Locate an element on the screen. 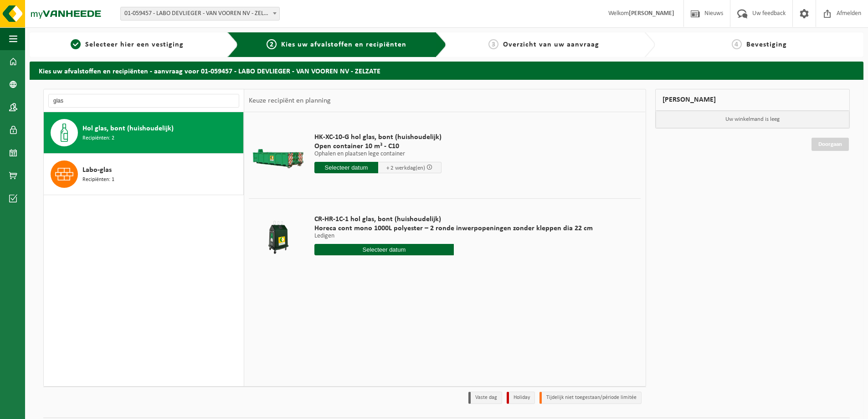  a: 1Selecteer hier een vestiging is located at coordinates (127, 45).